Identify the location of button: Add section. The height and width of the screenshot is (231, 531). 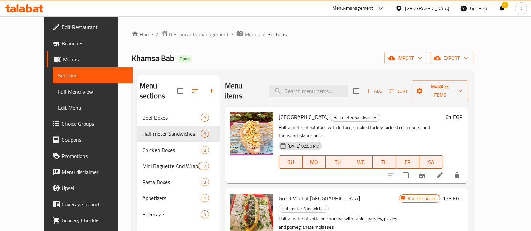
(212, 91).